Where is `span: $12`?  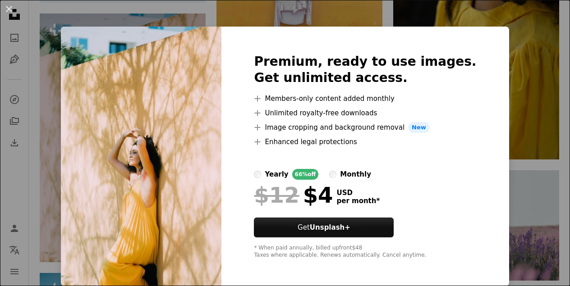 span: $12 is located at coordinates (276, 195).